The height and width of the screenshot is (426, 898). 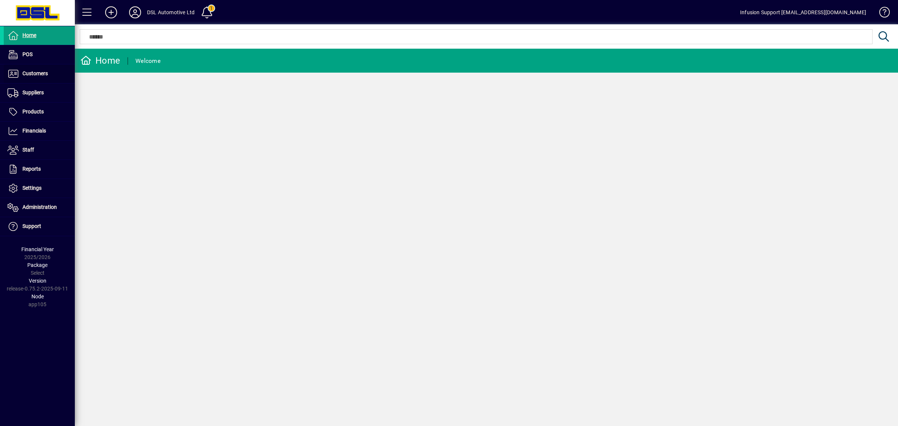 I want to click on span: Version, so click(x=37, y=281).